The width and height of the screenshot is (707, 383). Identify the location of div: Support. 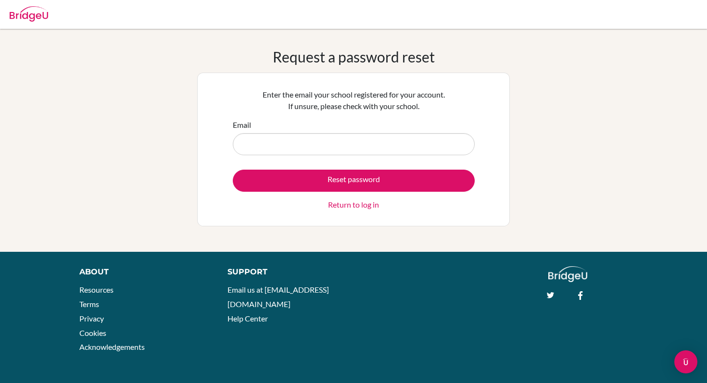
(286, 272).